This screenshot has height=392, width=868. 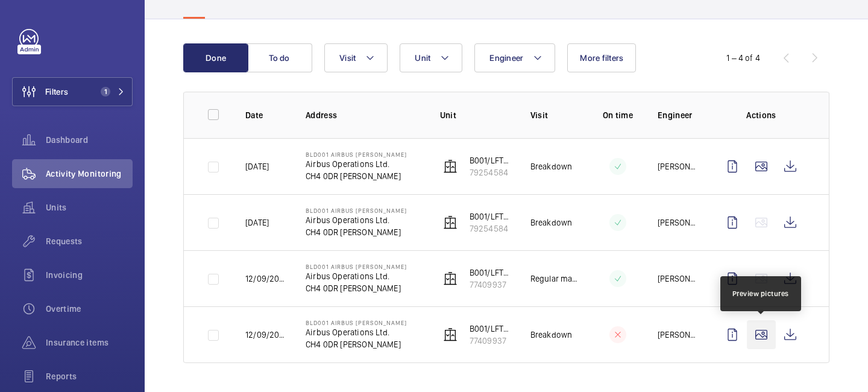 I want to click on button: Engineer, so click(x=515, y=58).